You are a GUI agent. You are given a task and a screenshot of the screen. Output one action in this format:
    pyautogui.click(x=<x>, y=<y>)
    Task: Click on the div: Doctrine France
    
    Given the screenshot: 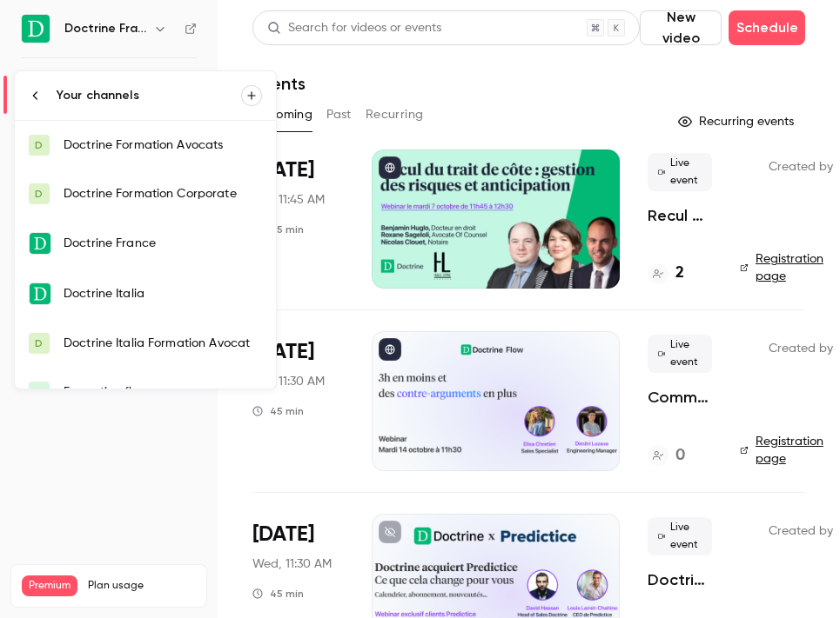 What is the action you would take?
    pyautogui.click(x=163, y=243)
    